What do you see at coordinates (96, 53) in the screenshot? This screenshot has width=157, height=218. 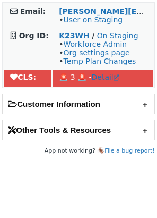 I see `a: Org settings page` at bounding box center [96, 53].